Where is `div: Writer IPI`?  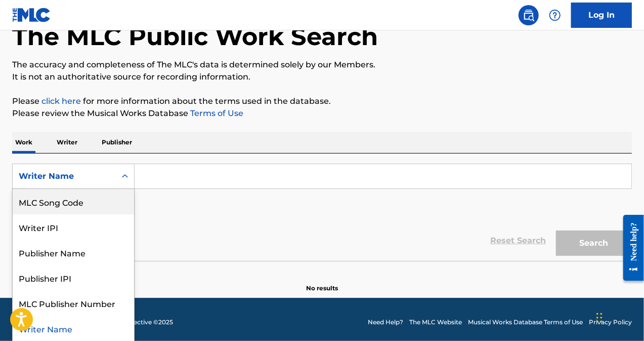 div: Writer IPI is located at coordinates (74, 227).